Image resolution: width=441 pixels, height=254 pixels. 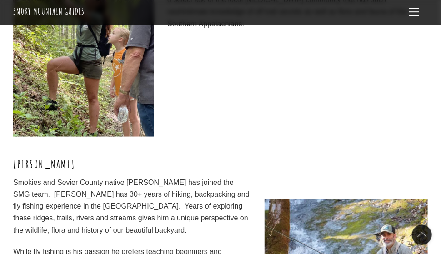 What do you see at coordinates (49, 11) in the screenshot?
I see `a: Smoky Mountain Guides` at bounding box center [49, 11].